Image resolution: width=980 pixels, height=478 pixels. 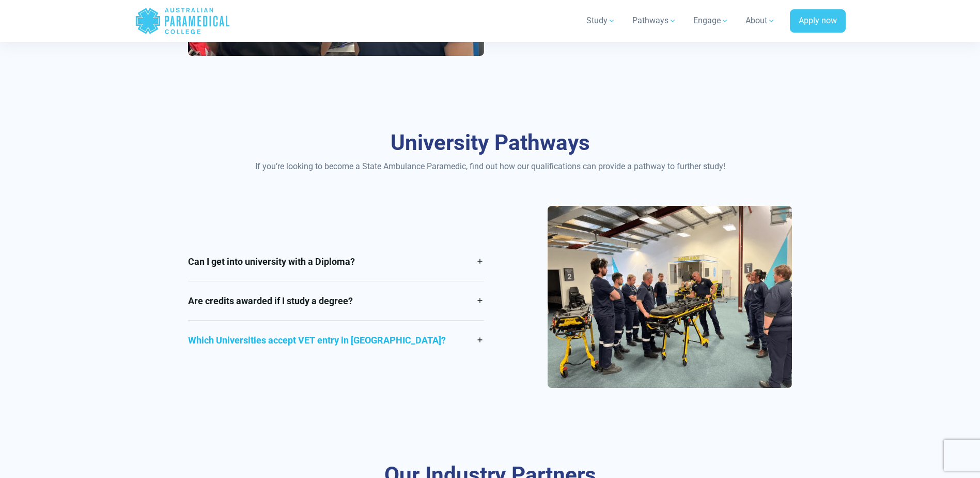 I want to click on a: Apply now, so click(x=818, y=21).